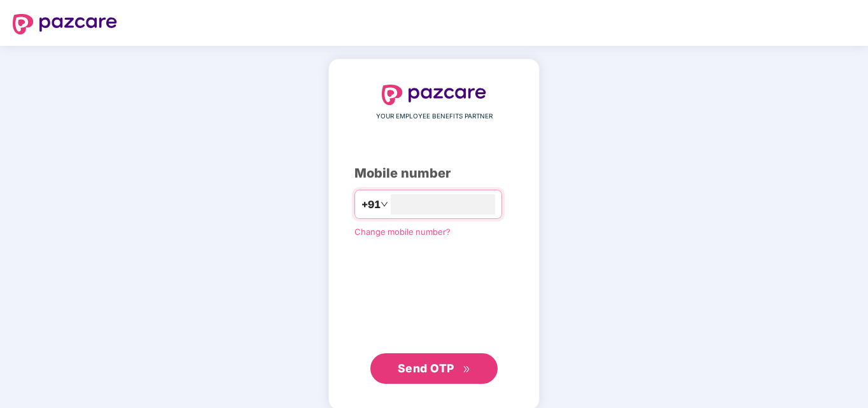  What do you see at coordinates (384, 205) in the screenshot?
I see `span: down` at bounding box center [384, 205].